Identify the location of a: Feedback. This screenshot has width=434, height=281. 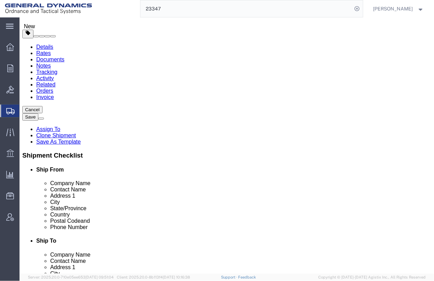
(247, 277).